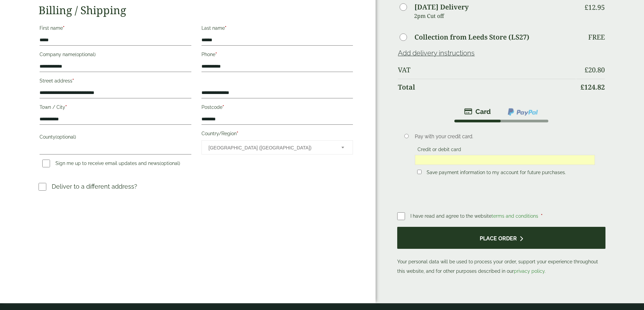 The width and height of the screenshot is (644, 310). I want to click on p: Free, so click(596, 37).